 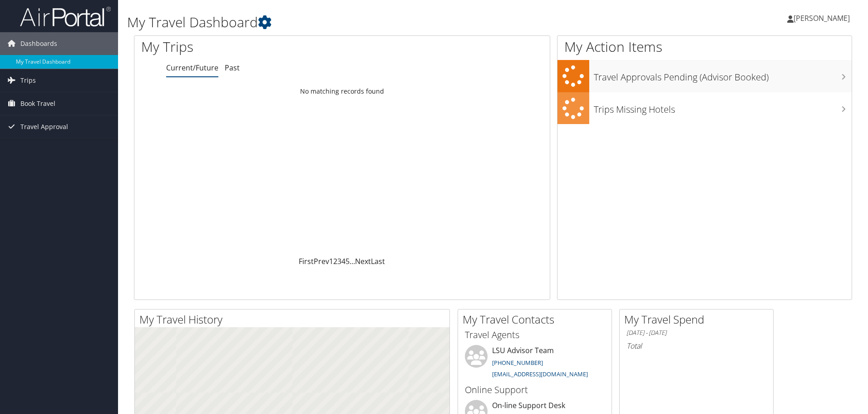 I want to click on a: Current/Future, so click(x=192, y=68).